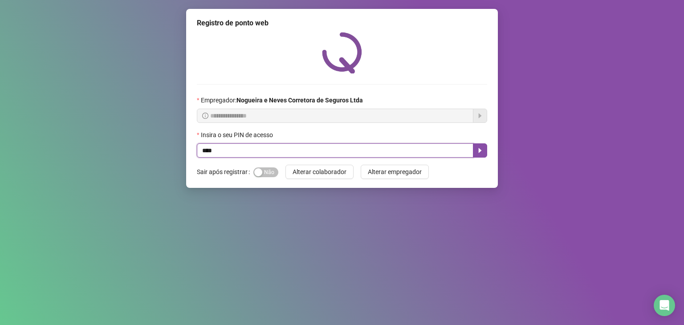 Image resolution: width=684 pixels, height=325 pixels. What do you see at coordinates (238, 135) in the screenshot?
I see `label: Insira o seu PIN de acesso` at bounding box center [238, 135].